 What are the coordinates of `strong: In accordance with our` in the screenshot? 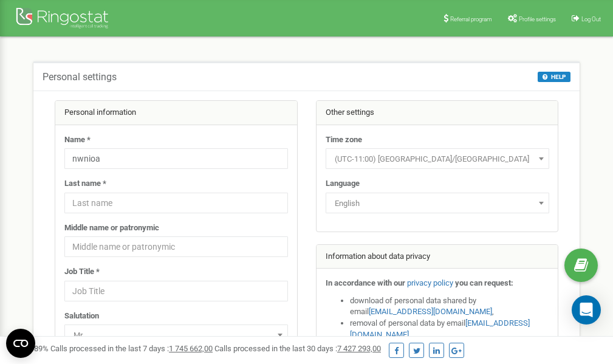 It's located at (365, 283).